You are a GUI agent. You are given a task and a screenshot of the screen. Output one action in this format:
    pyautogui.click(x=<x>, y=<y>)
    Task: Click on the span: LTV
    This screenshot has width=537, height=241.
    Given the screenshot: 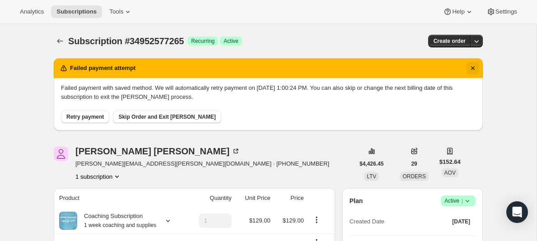 What is the action you would take?
    pyautogui.click(x=371, y=177)
    